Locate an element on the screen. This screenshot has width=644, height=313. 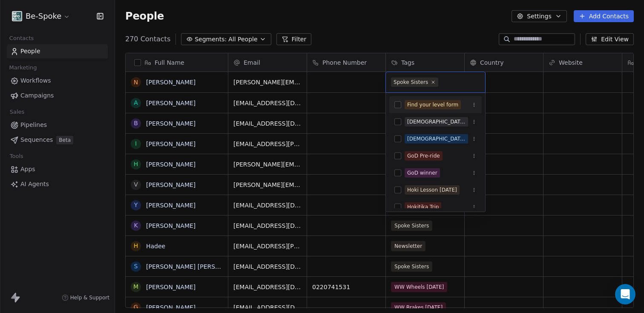
div: Hokitika Trip is located at coordinates (423, 207).